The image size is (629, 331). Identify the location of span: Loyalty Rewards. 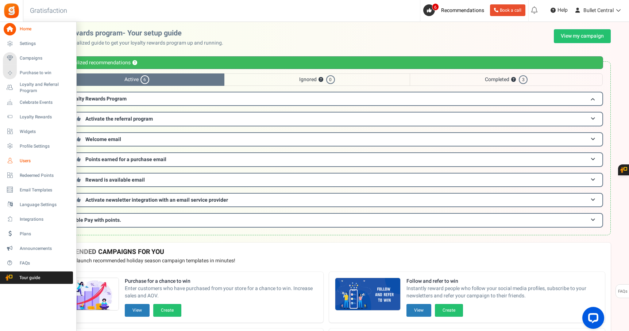
(45, 117).